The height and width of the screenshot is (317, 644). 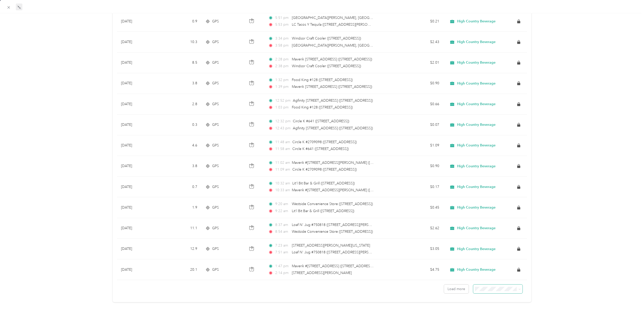 What do you see at coordinates (181, 208) in the screenshot?
I see `td: 1.9` at bounding box center [181, 208].